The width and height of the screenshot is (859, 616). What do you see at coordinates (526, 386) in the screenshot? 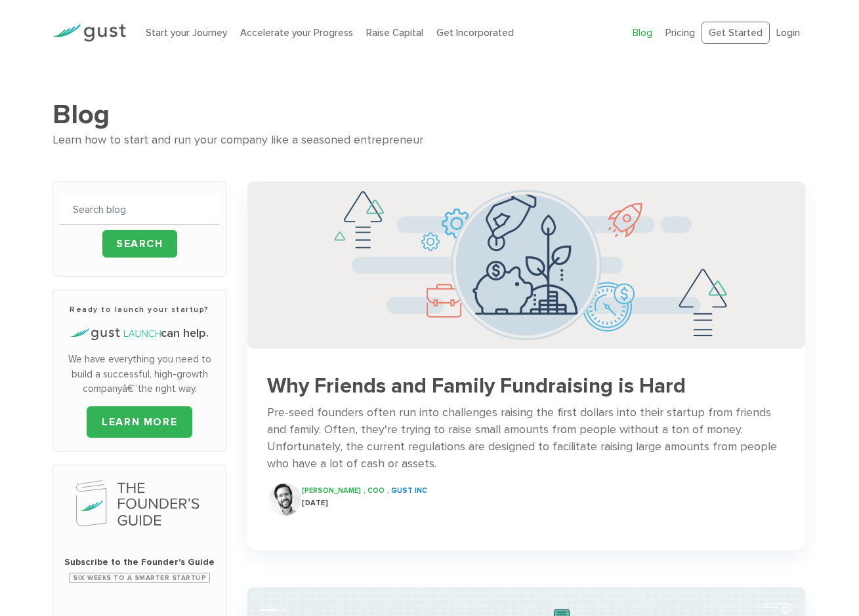
I see `h3: Why Friends and Family Fundraising is Hard` at bounding box center [526, 386].